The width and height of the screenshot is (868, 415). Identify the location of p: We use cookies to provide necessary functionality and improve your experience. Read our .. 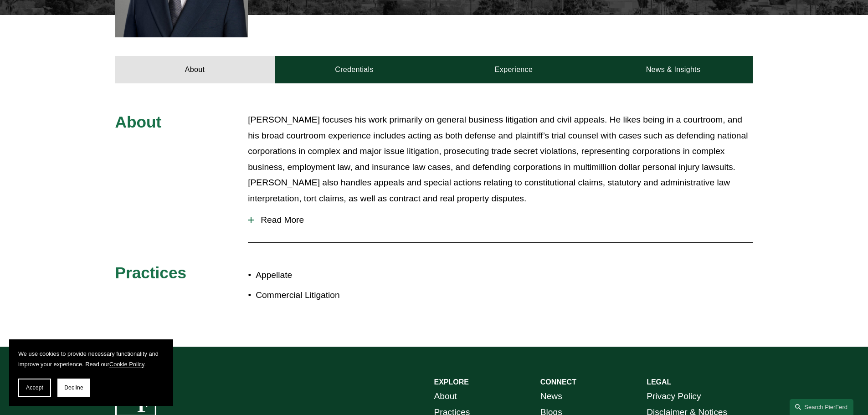
(91, 359).